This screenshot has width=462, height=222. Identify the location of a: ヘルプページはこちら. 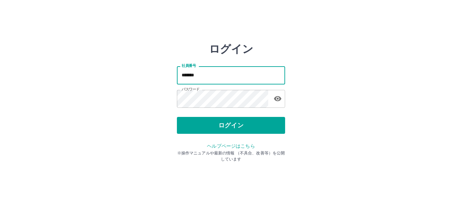
(231, 146).